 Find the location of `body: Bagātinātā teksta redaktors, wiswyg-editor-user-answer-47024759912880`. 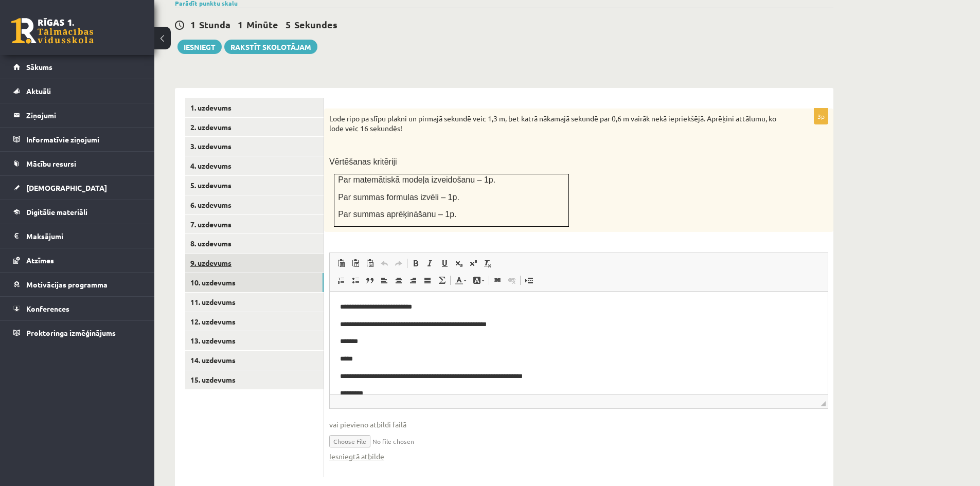

body: Bagātinātā teksta redaktors, wiswyg-editor-user-answer-47024759912880 is located at coordinates (249, 67).